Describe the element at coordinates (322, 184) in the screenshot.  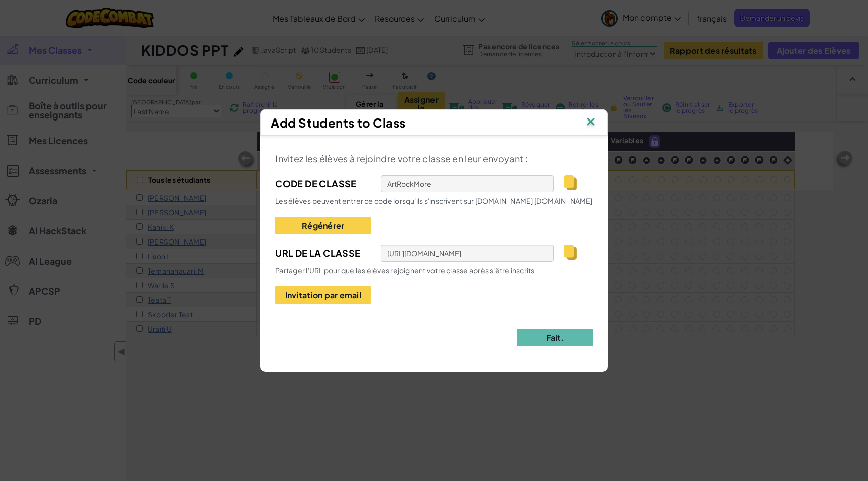
I see `span: Code de Classe` at that location.